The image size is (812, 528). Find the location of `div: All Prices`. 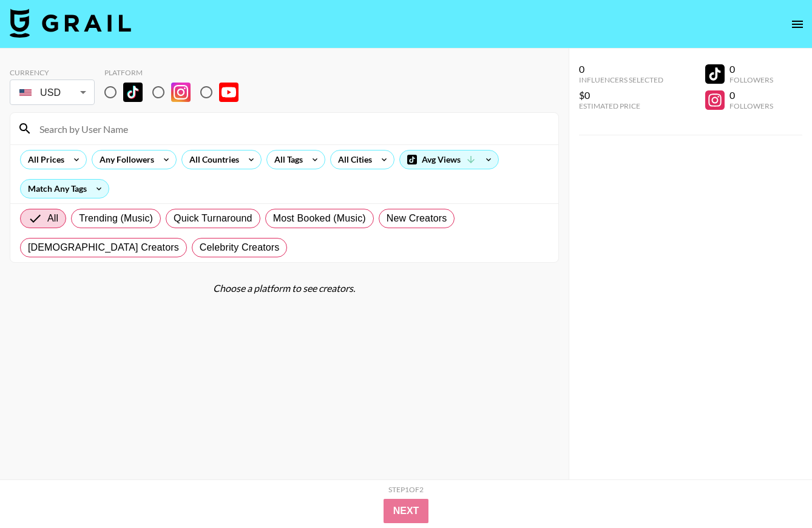

div: All Prices is located at coordinates (44, 160).